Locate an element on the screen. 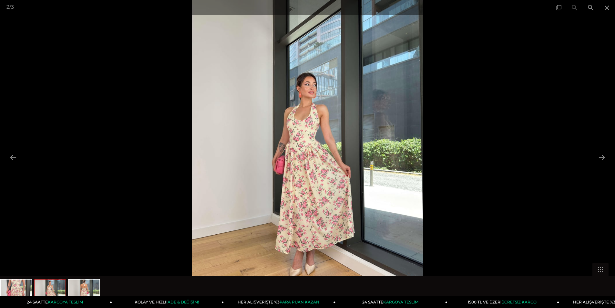  img: tavens-elbise-25y456-8-a2ab.jpg is located at coordinates (84, 292).